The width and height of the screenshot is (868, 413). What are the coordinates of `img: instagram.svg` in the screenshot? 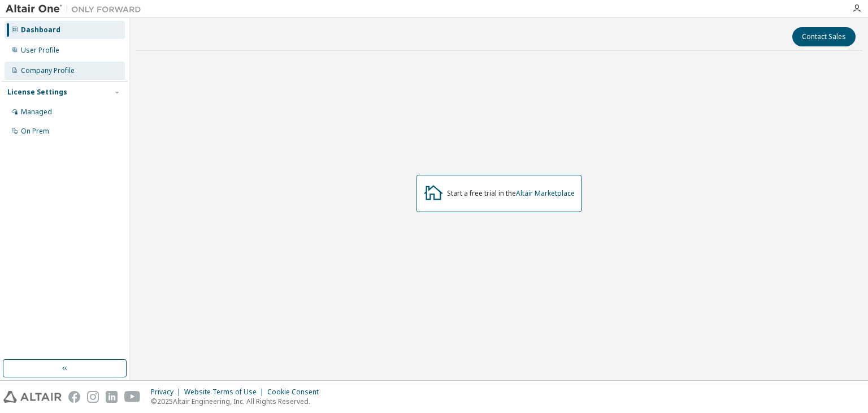 It's located at (93, 396).